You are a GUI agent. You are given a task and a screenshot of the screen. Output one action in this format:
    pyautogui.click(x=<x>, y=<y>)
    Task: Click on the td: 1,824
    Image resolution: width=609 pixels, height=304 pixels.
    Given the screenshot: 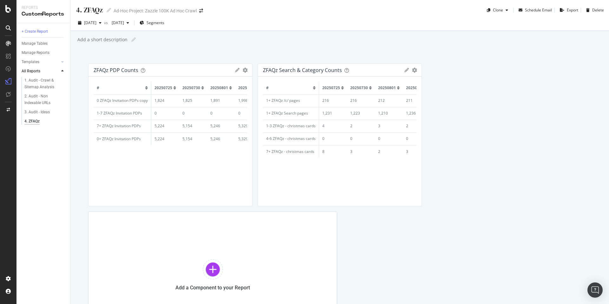 What is the action you would take?
    pyautogui.click(x=165, y=101)
    